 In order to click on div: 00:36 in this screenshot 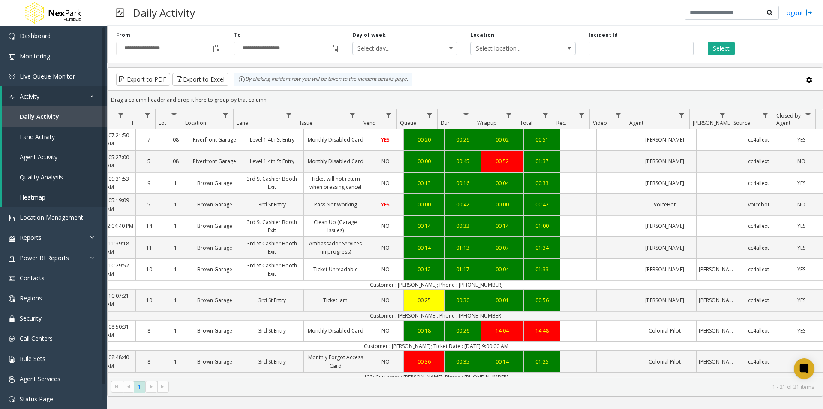, I will do `click(424, 361)`.